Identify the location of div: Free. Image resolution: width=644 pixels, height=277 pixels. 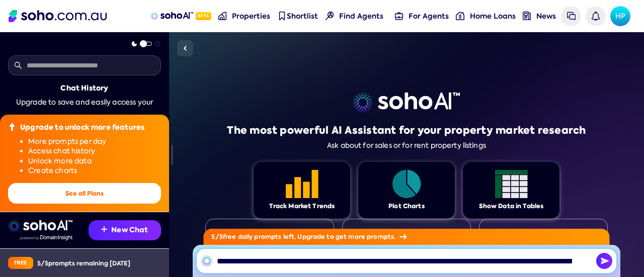
(21, 263).